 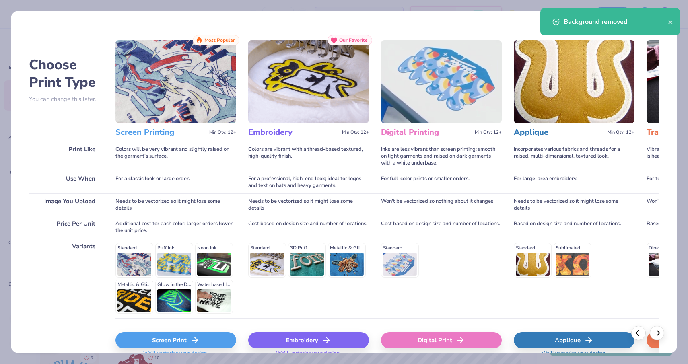 What do you see at coordinates (309, 182) in the screenshot?
I see `div: For a professional, high-end look; ideal for logos and text on hats and heavy garments.` at bounding box center [309, 182].